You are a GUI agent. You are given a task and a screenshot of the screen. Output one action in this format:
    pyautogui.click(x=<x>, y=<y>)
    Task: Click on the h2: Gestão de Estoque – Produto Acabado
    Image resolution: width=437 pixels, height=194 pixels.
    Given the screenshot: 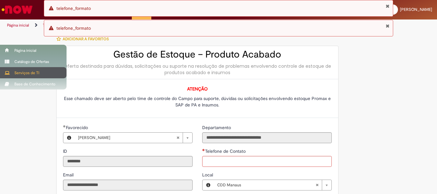 What is the action you would take?
    pyautogui.click(x=197, y=54)
    